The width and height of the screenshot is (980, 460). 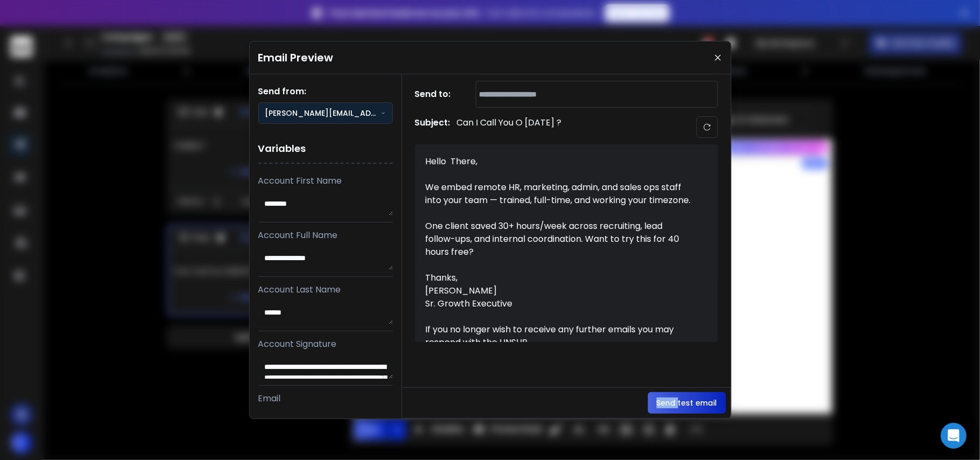 What do you see at coordinates (296, 58) in the screenshot?
I see `h1: Email Preview` at bounding box center [296, 58].